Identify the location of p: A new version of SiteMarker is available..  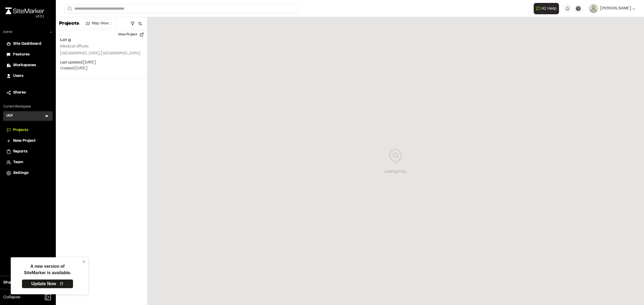
(47, 269).